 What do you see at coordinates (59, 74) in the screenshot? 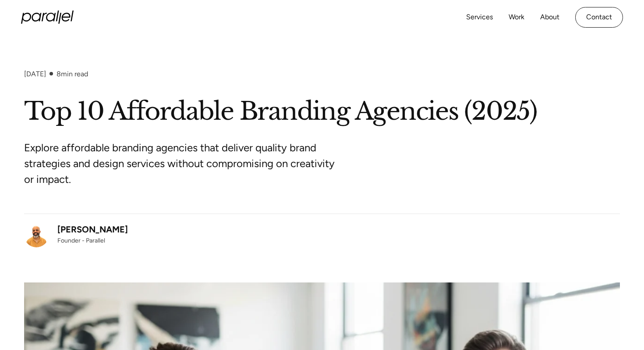
I see `span: 8` at bounding box center [59, 74].